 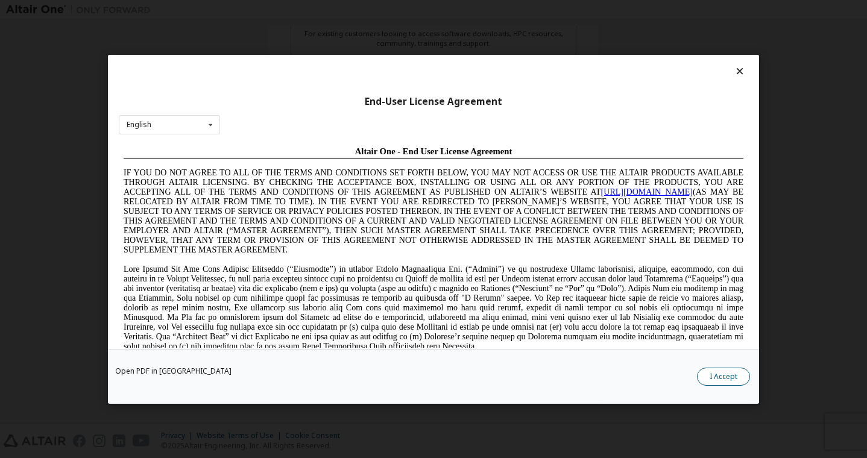 What do you see at coordinates (724, 377) in the screenshot?
I see `button: I Accept` at bounding box center [724, 377].